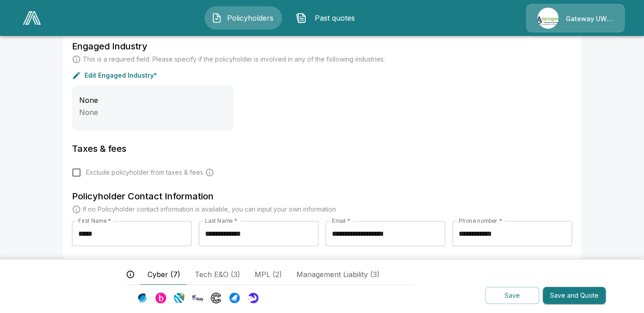  Describe the element at coordinates (144, 173) in the screenshot. I see `span: Exclude policyholder from taxes & fees` at that location.